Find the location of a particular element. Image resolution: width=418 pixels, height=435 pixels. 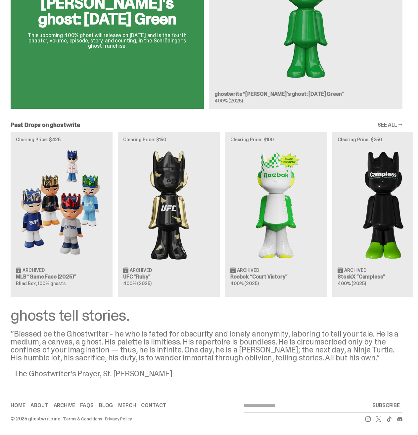

h3: Reebok “Court Victory” is located at coordinates (276, 277).